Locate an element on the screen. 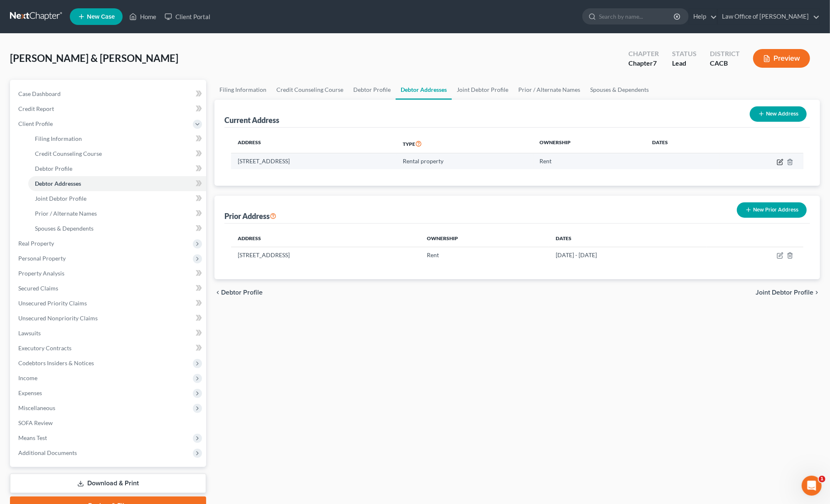 This screenshot has height=504, width=830. button: New Prior Address is located at coordinates (772, 210).